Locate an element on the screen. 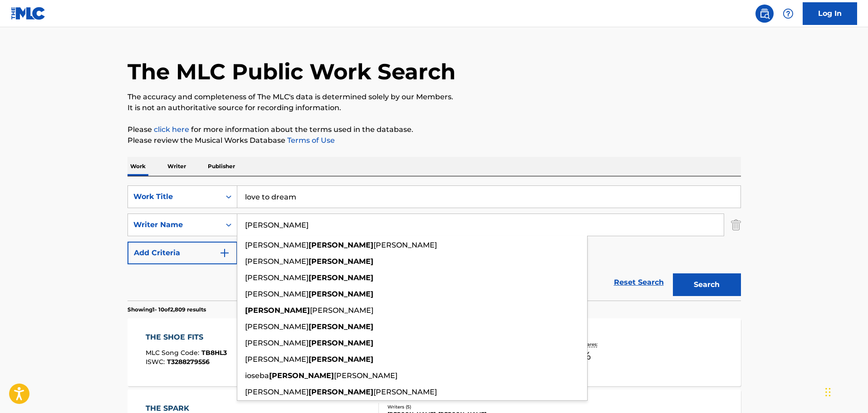 The image size is (868, 413). div: Drag is located at coordinates (828, 392).